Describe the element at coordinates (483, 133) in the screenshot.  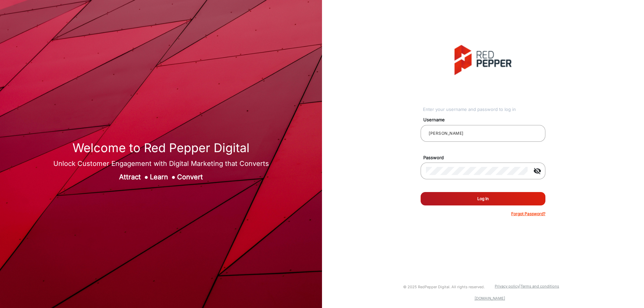
I see `input: Your username` at that location.